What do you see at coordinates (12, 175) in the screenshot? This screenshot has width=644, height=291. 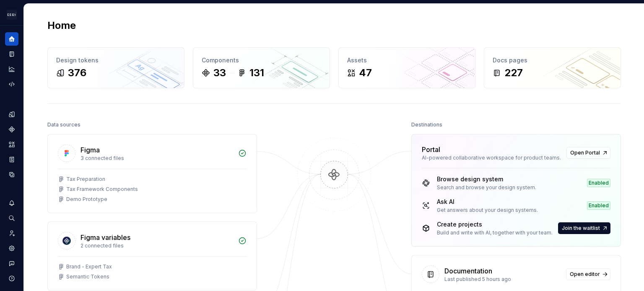 I see `a: Data sources` at bounding box center [12, 175].